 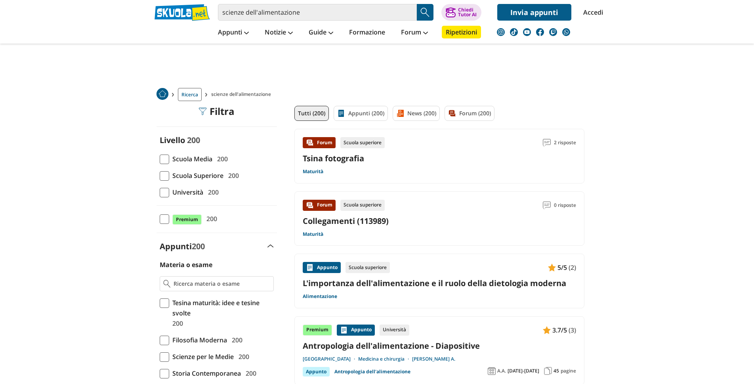 I want to click on span: Scienze per le Medie, so click(x=201, y=356).